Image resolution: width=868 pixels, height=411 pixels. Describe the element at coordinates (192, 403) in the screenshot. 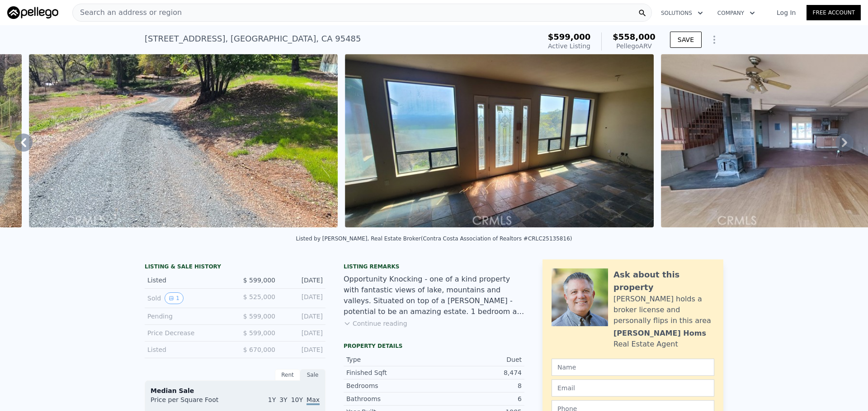

I see `div: Price per Square Foot` at that location.